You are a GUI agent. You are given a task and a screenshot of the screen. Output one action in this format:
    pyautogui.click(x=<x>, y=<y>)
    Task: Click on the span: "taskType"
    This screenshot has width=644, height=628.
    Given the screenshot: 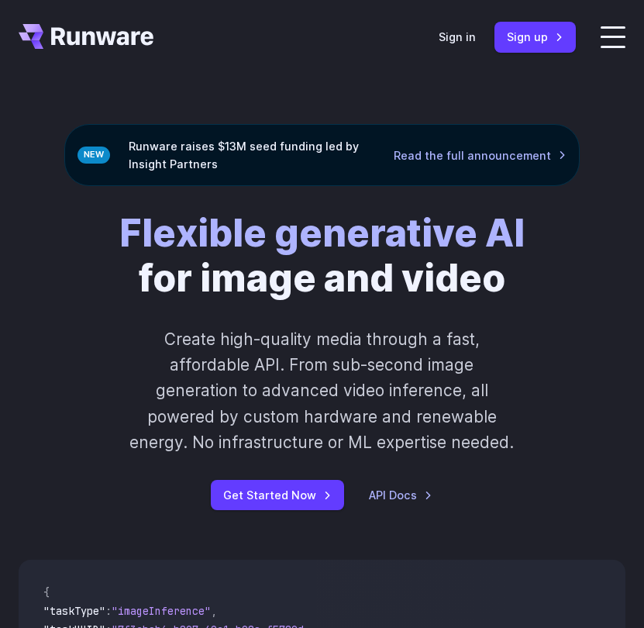 What is the action you would take?
    pyautogui.click(x=74, y=611)
    